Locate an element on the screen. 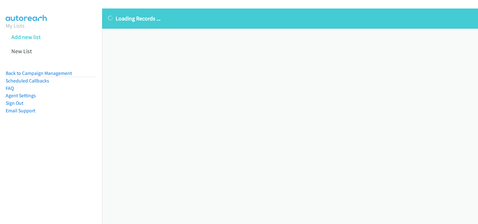  a: Agent Settings is located at coordinates (21, 95).